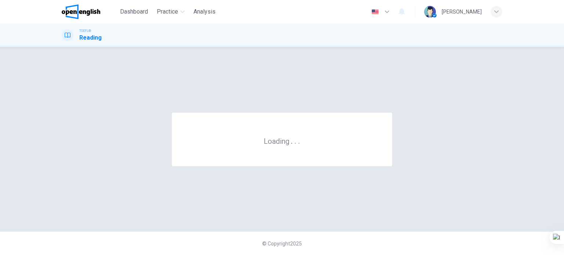  Describe the element at coordinates (375, 12) in the screenshot. I see `img: en` at that location.